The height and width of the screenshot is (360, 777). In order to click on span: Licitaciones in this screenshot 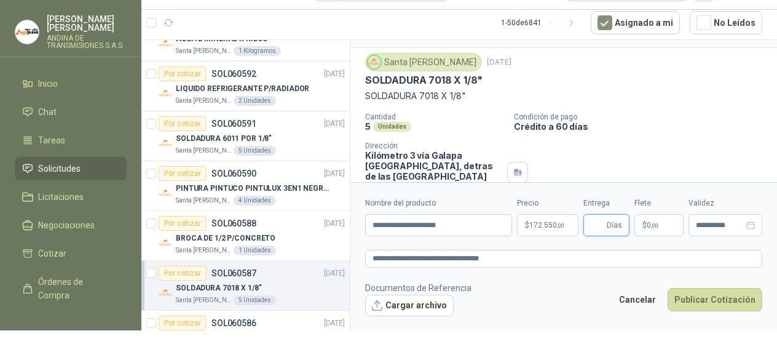, I will do `click(61, 197)`.